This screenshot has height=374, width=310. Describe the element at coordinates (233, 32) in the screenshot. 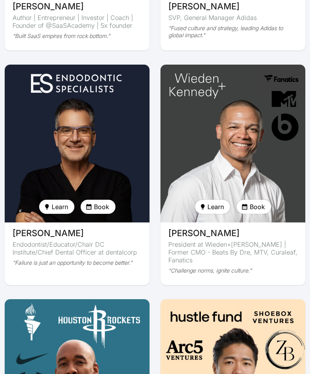

I see `div: “Fused culture and strategy, leading Adidas to global impact.”` at that location.